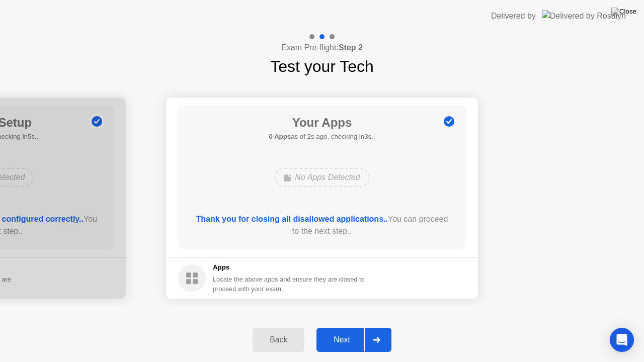  I want to click on h1: Your Apps, so click(321, 123).